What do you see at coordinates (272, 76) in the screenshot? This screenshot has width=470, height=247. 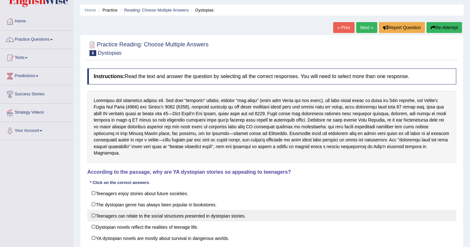 I see `h4: Read the text and answer the question by selecting all the correct responses. You will need to se...` at bounding box center [272, 76].